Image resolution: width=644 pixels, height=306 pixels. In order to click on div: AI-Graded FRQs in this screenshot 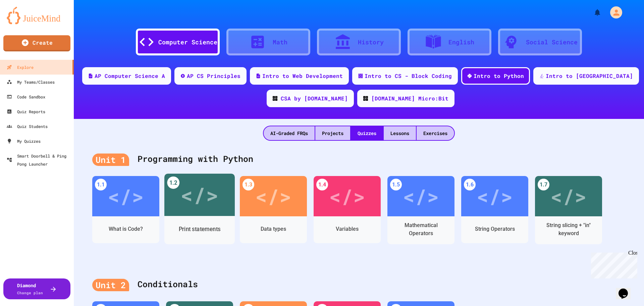, I will do `click(289, 133)`.